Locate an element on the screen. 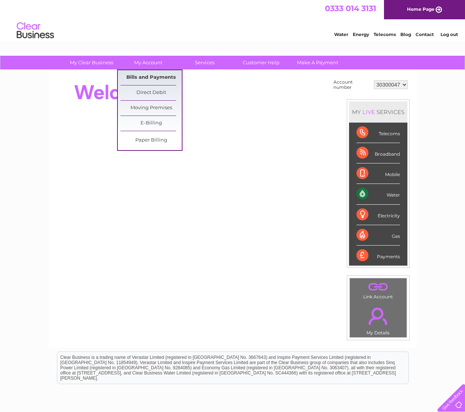 This screenshot has height=412, width=465. a: E-Billing is located at coordinates (151, 123).